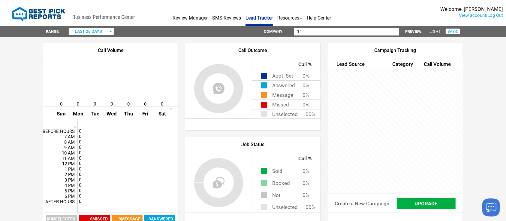 The image size is (506, 221). I want to click on div: Lead Source, so click(360, 64).